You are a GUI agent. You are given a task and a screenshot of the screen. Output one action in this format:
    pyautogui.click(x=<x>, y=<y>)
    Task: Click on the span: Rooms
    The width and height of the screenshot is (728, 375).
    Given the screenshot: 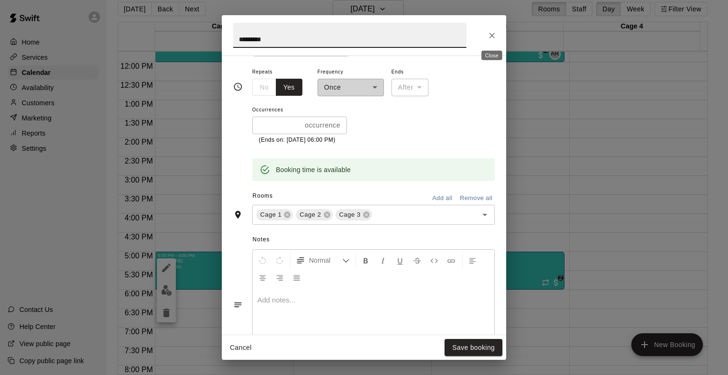 What is the action you would take?
    pyautogui.click(x=263, y=196)
    